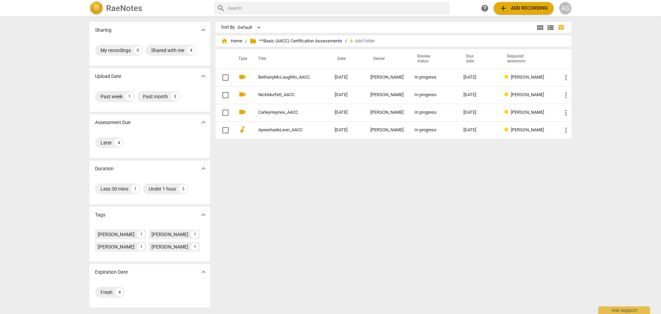 The image size is (661, 314). What do you see at coordinates (106, 292) in the screenshot?
I see `div: Fresh` at bounding box center [106, 292].